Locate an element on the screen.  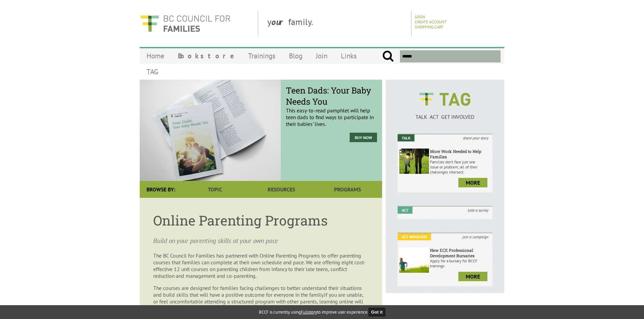
a: Buy Now is located at coordinates (363, 137).